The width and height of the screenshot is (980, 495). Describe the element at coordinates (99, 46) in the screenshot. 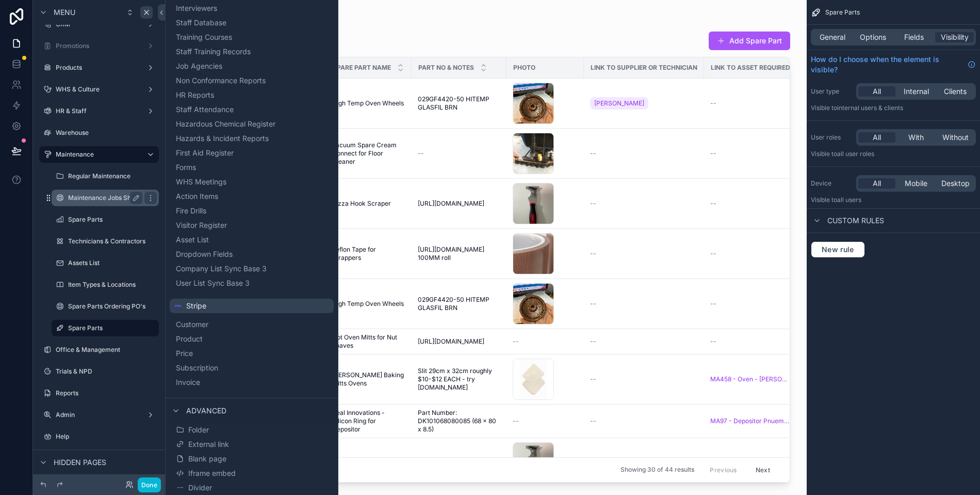

I see `label: Promotions` at that location.